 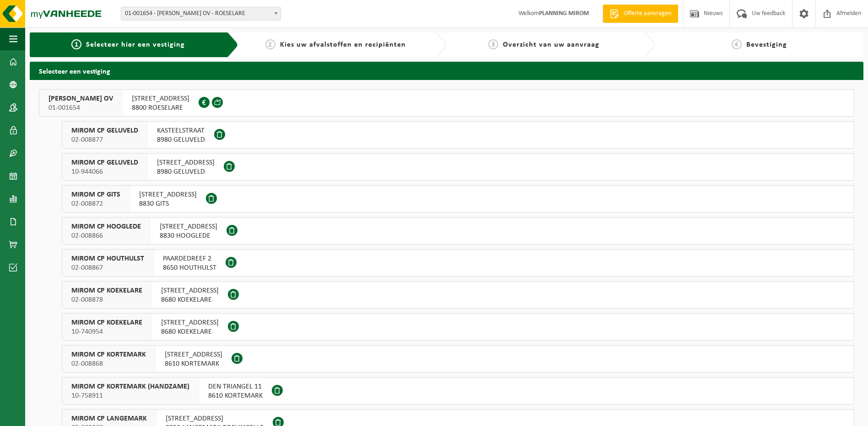 What do you see at coordinates (736, 45) in the screenshot?
I see `span: 4` at bounding box center [736, 45].